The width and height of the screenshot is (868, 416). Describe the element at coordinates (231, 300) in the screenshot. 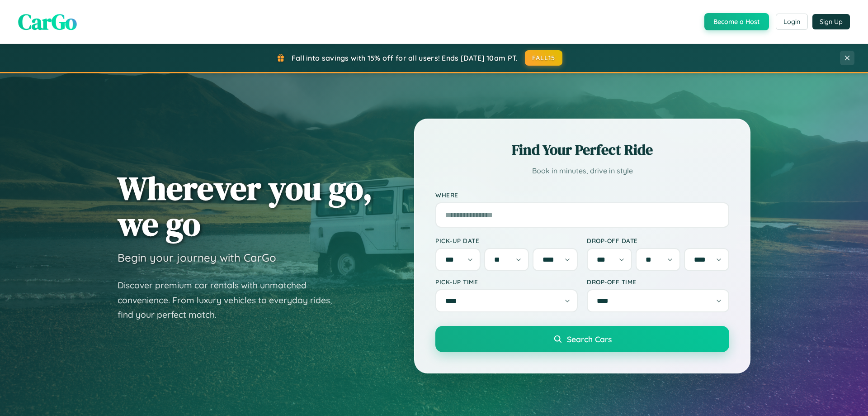

I see `p: Discover premium car rentals with unmatched convenience. From luxury vehicles to everyday rides, ...` at that location.